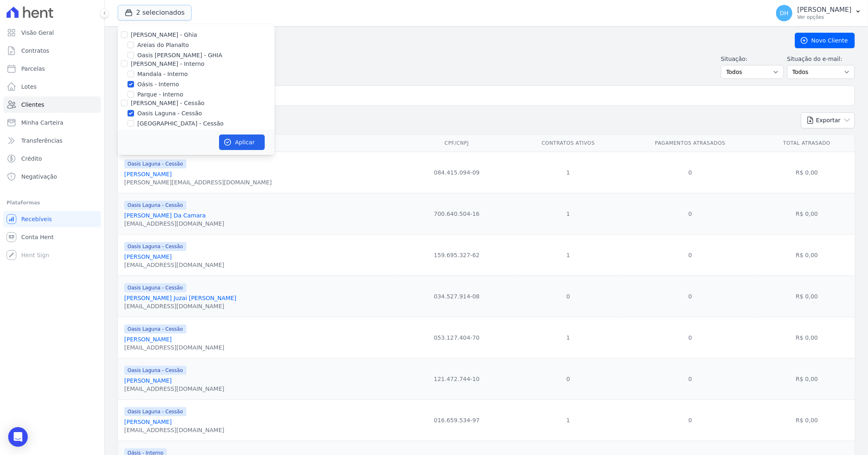 The image size is (868, 455). What do you see at coordinates (32, 159) in the screenshot?
I see `span: Crédito` at bounding box center [32, 159].